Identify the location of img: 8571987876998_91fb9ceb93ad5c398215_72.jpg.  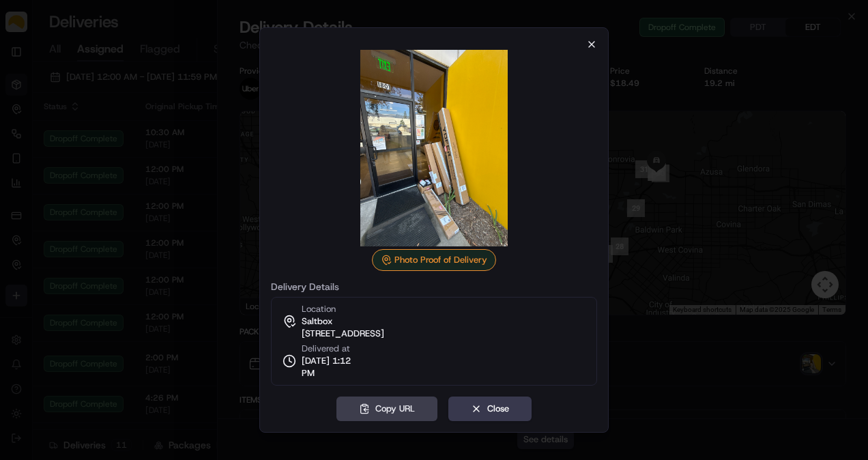
(41, 142).